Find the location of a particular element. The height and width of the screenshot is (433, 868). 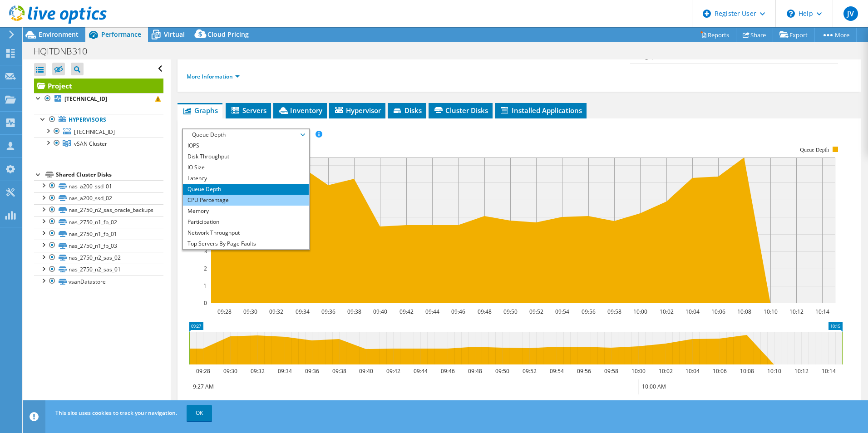

span: Queue Depth is located at coordinates (245, 135).